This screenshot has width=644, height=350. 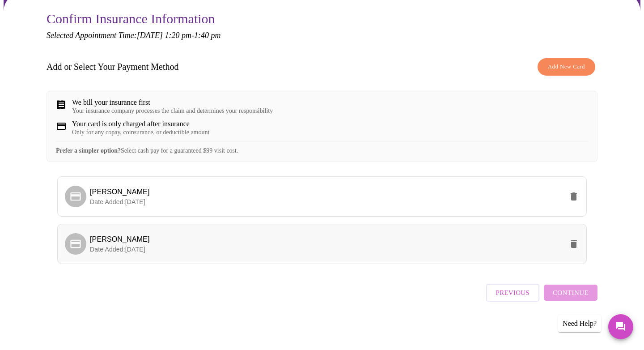 I want to click on button: Add New Card, so click(x=566, y=67).